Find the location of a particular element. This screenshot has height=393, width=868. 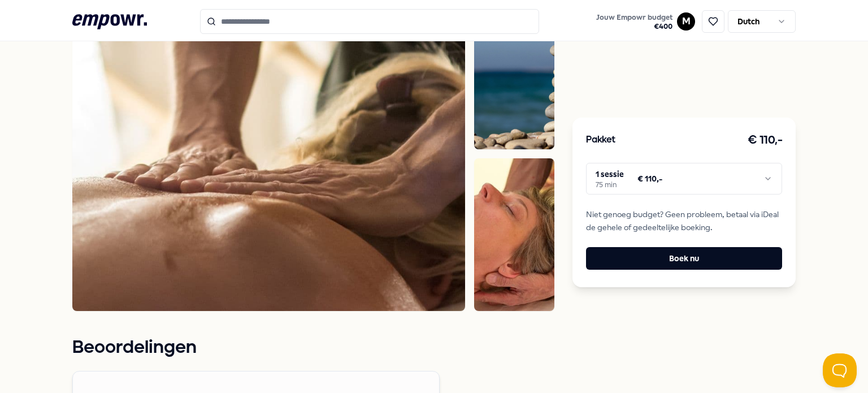

h3: Pakket is located at coordinates (601, 140).